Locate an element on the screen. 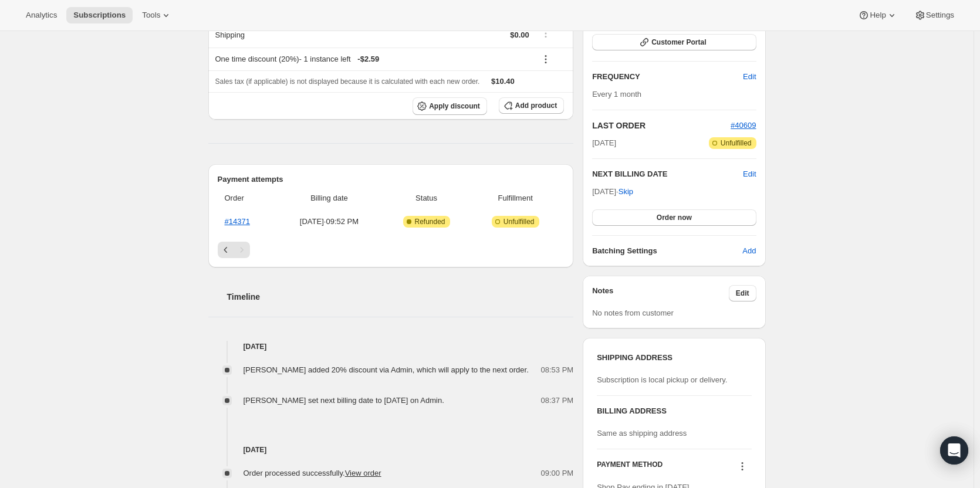  button: Shipping actions is located at coordinates (546, 33).